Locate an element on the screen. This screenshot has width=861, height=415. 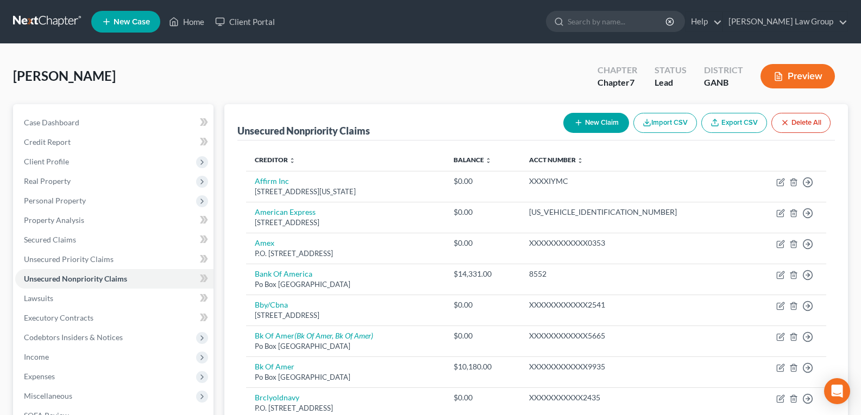
a: Property Analysis is located at coordinates (114, 220).